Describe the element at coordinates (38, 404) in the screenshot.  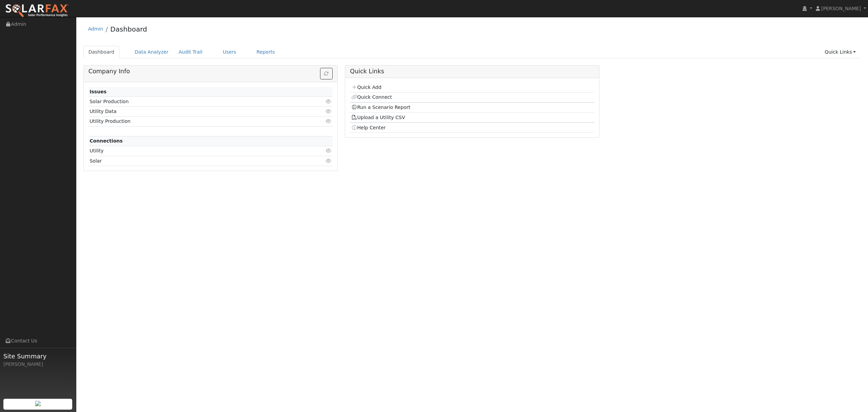
I see `img: retrieve` at that location.